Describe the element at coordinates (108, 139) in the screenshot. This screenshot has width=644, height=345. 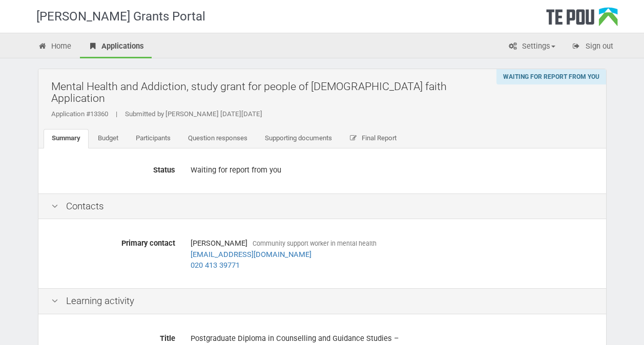
I see `a: Budget` at that location.